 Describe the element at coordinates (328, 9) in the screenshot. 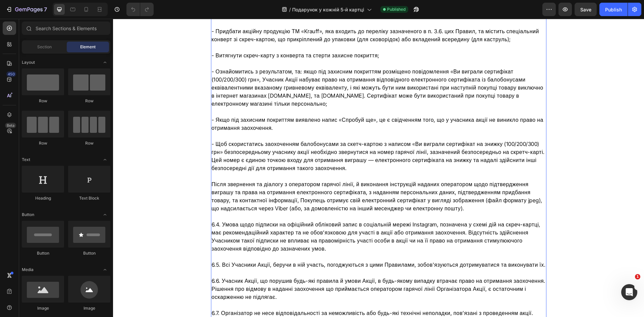

I see `span: Подарунок у кожній 5-й картці` at that location.